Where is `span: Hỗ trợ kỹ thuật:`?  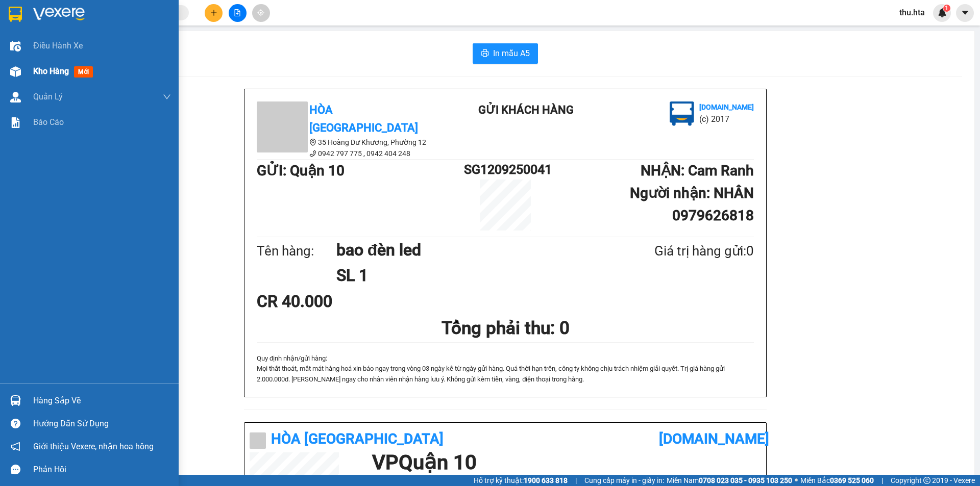
span: Hỗ trợ kỹ thuật: is located at coordinates (521, 481).